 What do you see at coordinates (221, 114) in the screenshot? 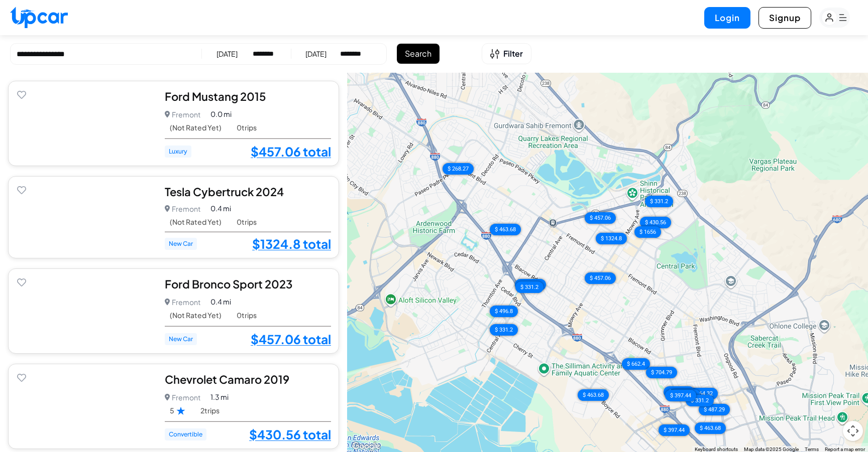
I see `span: 0.0 mi` at bounding box center [221, 114].